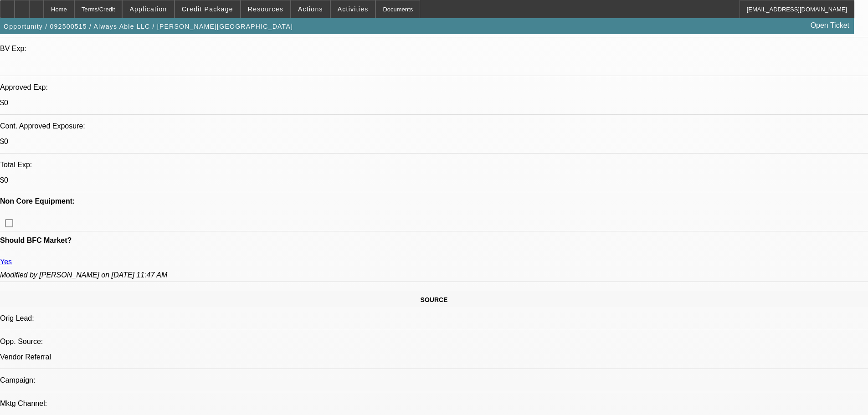  Describe the element at coordinates (830, 25) in the screenshot. I see `a: Open Ticket` at that location.